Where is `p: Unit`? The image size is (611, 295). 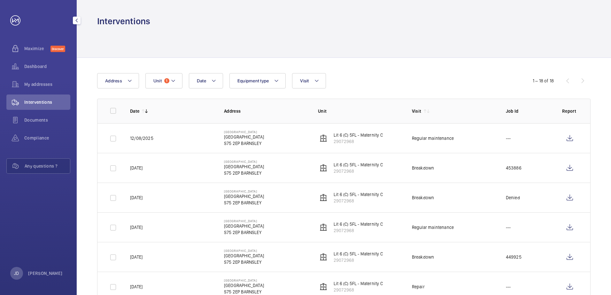 p: Unit is located at coordinates (360, 111).